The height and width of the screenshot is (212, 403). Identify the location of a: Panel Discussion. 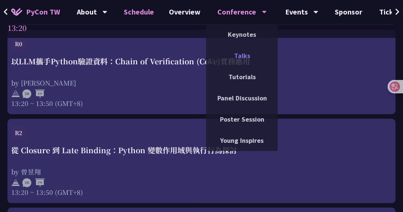
(242, 98).